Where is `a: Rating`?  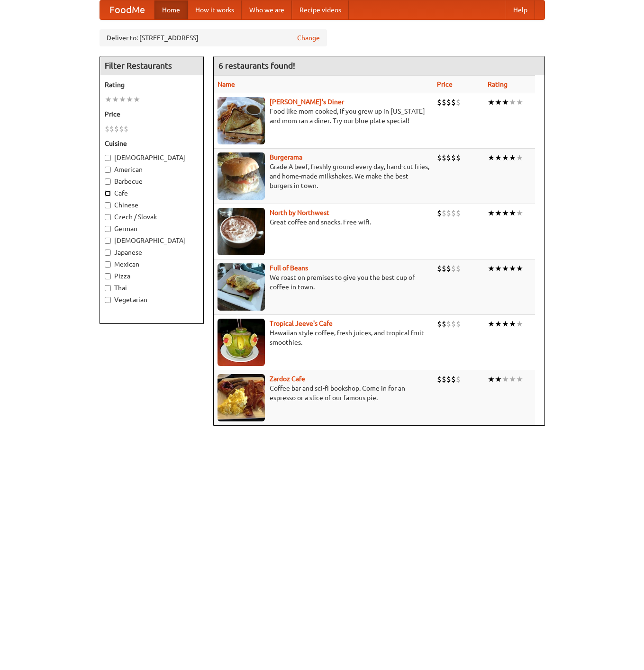 a: Rating is located at coordinates (498, 84).